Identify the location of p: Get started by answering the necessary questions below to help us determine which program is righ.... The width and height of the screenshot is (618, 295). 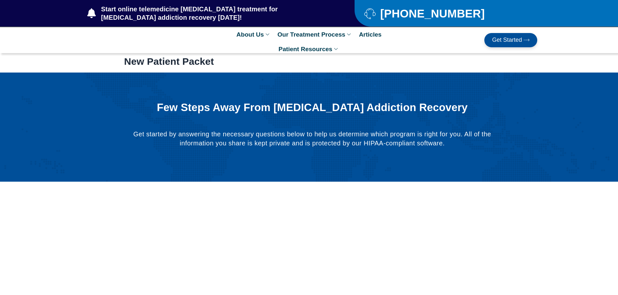
(312, 139).